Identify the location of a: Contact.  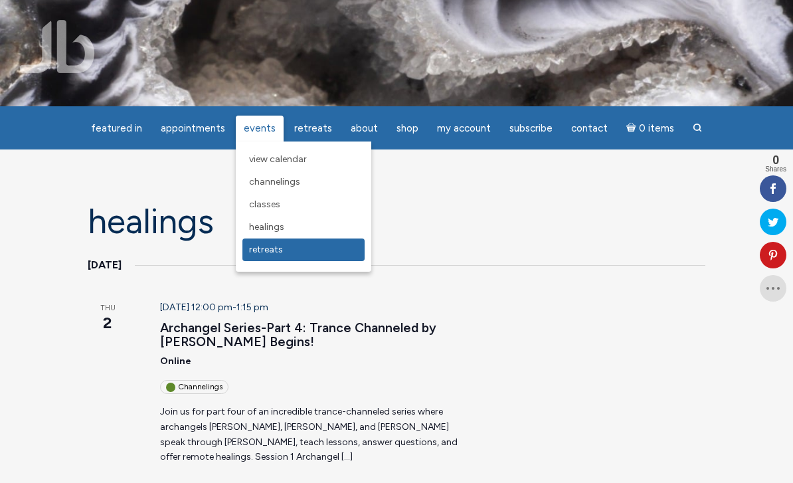
(589, 128).